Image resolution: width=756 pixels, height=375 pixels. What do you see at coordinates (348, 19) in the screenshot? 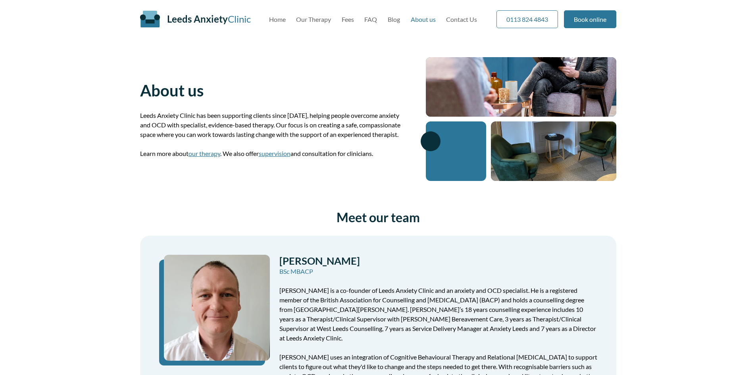
I see `a: Fees` at bounding box center [348, 19].